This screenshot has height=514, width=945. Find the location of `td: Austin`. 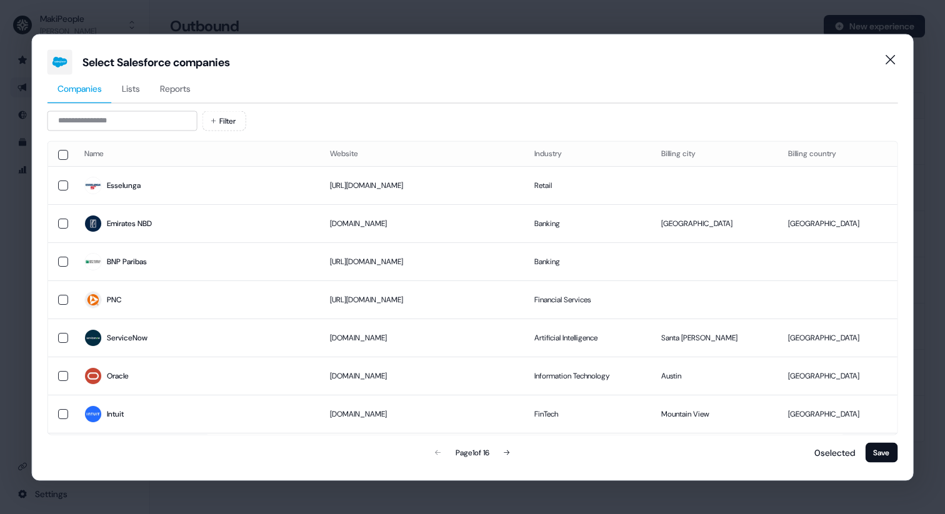

td: Austin is located at coordinates (714, 376).